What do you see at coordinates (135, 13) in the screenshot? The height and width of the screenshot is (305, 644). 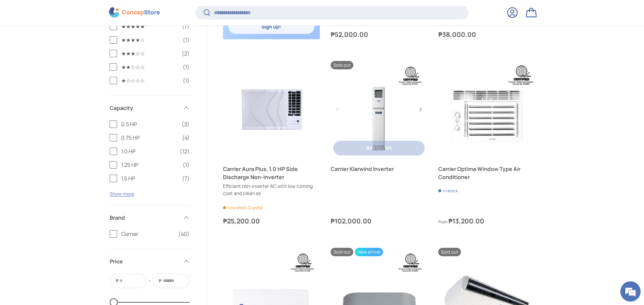 I see `img: ConcepStore` at bounding box center [135, 13].